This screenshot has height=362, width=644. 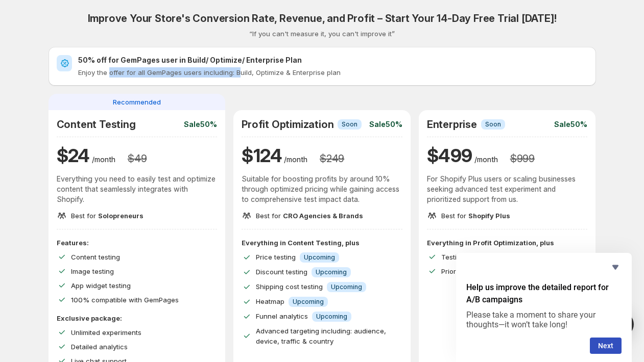 What do you see at coordinates (489, 216) in the screenshot?
I see `span: Shopify Plus` at bounding box center [489, 216].